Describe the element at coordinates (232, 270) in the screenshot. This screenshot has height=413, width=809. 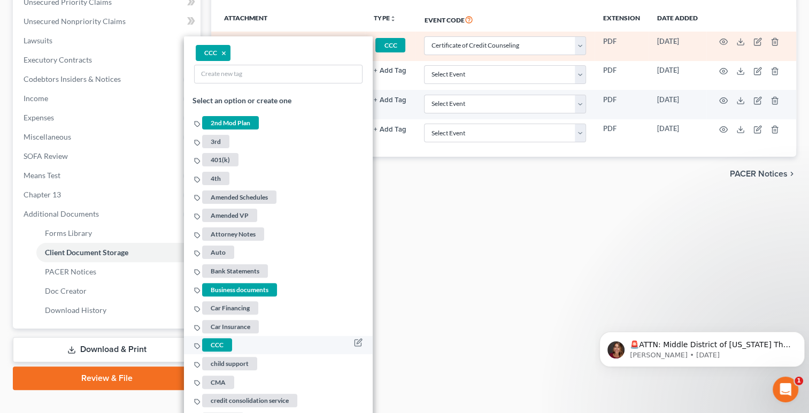
I see `a: Bank Statements` at that location.